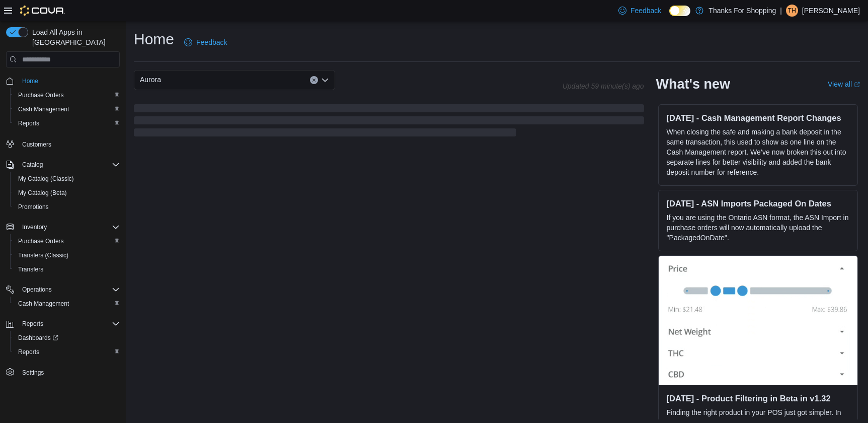  Describe the element at coordinates (44, 255) in the screenshot. I see `a: Transfers (Classic)` at that location.